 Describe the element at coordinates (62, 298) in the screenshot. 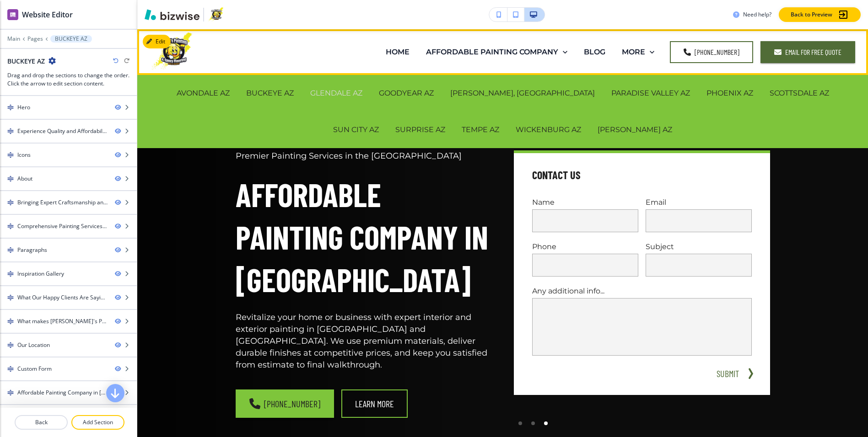

I see `div: What Our Happy Clients Are Saying About Us` at that location.